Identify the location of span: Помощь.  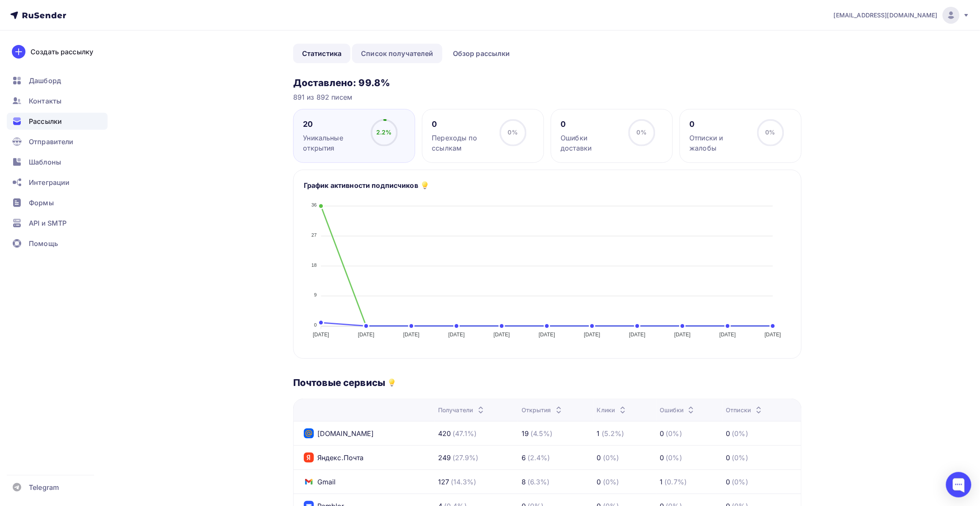
(43, 243).